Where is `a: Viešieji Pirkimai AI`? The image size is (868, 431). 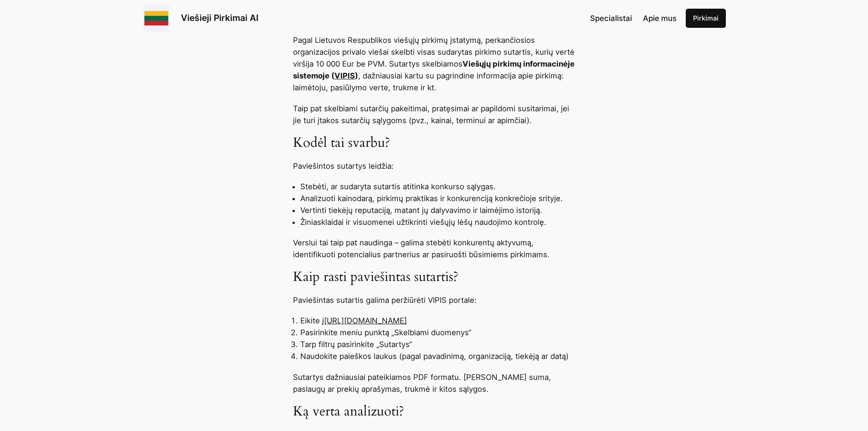 a: Viešieji Pirkimai AI is located at coordinates (219, 18).